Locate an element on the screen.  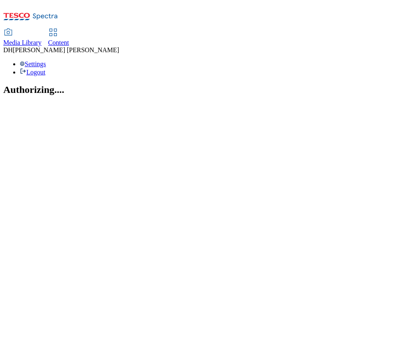
span: DH is located at coordinates (8, 50).